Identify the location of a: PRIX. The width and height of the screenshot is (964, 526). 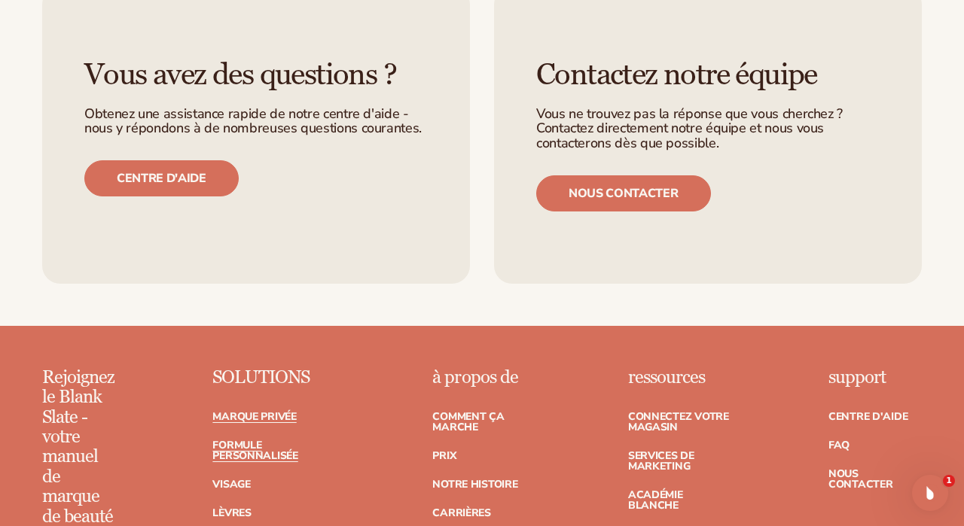
(444, 456).